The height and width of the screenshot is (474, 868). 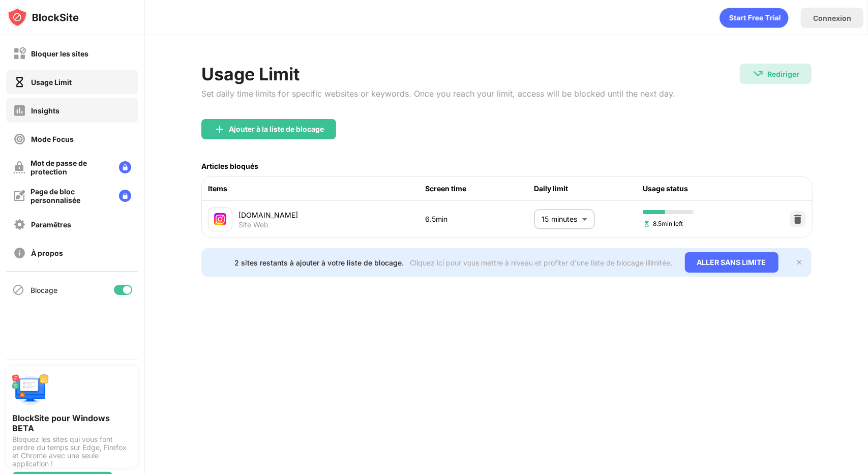 I want to click on div: BlockSite pour Windows BETA, so click(x=72, y=423).